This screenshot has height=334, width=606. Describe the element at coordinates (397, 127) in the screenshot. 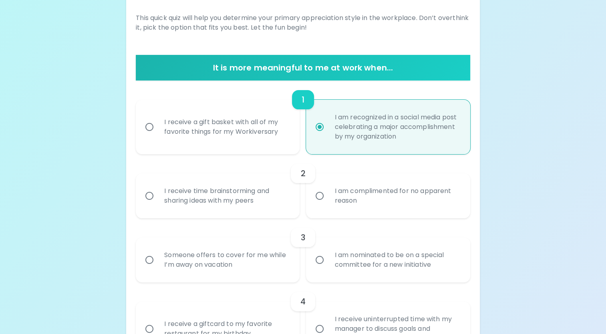

I see `div: I am recognized in a social media post celebrating a major accomplishment by my organization` at that location.